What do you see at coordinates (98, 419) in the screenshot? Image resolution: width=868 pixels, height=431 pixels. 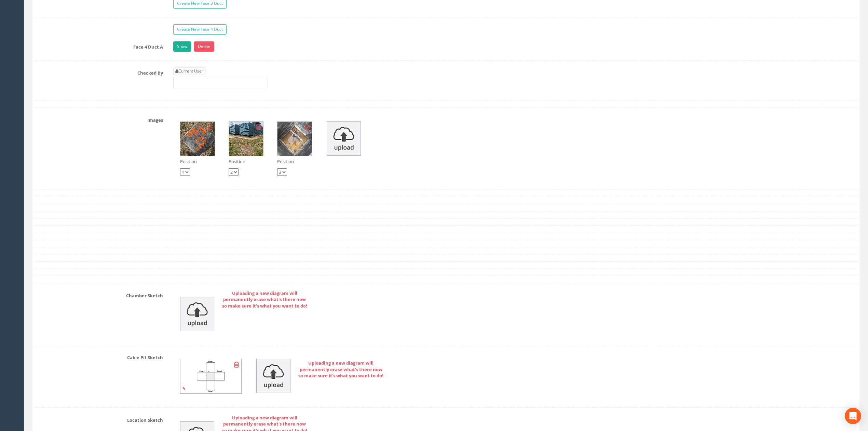 I see `label: Location Sketch` at bounding box center [98, 419].